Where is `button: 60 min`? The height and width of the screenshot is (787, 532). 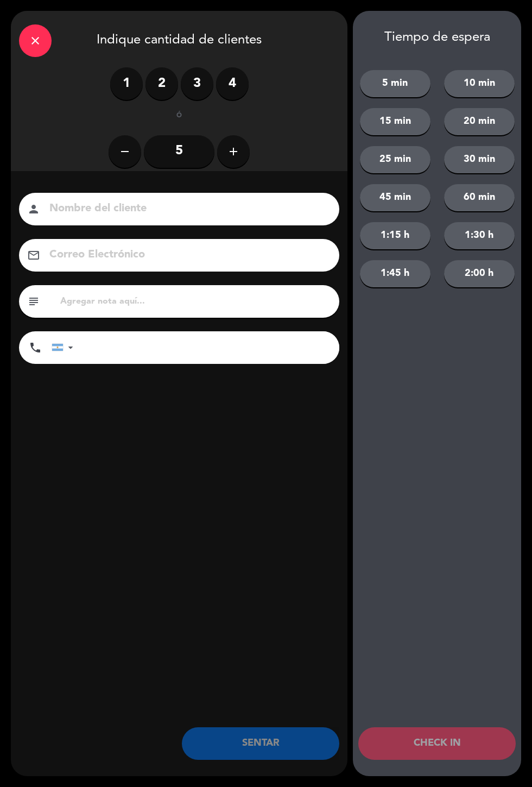 button: 60 min is located at coordinates (479, 198).